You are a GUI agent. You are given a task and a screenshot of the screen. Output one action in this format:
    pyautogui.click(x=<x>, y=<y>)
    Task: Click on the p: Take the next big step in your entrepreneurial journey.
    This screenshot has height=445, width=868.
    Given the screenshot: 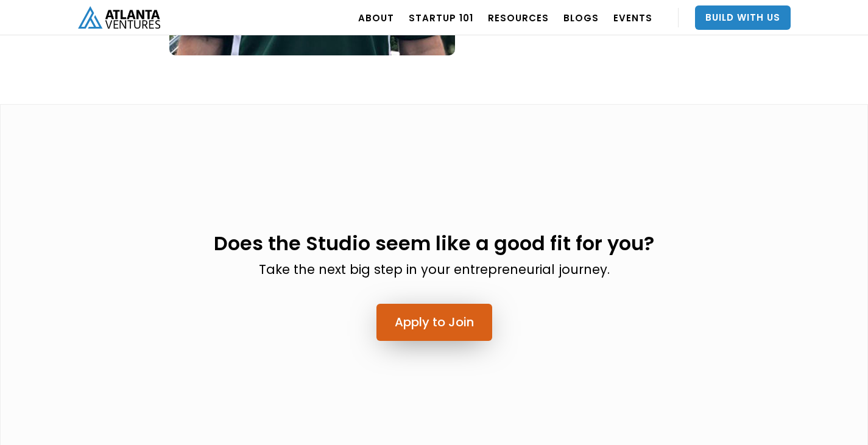 What is the action you would take?
    pyautogui.click(x=434, y=270)
    